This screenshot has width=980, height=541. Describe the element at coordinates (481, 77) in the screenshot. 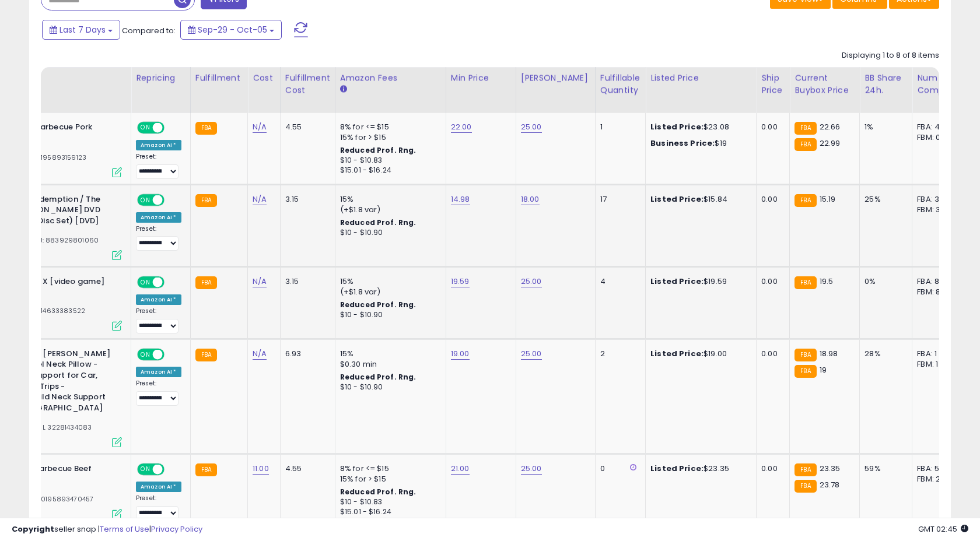

I see `div: Min Price` at that location.